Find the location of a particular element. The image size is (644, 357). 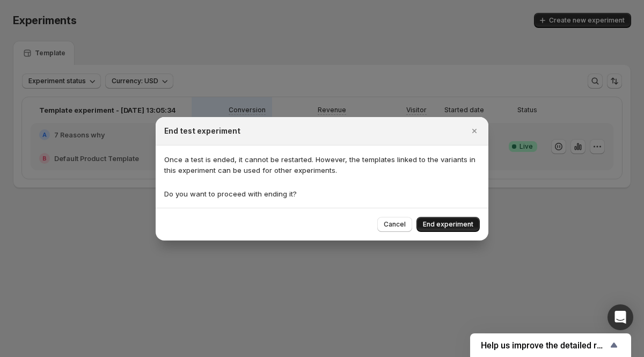

p: Do you want to proceed with ending it? is located at coordinates (322, 194).